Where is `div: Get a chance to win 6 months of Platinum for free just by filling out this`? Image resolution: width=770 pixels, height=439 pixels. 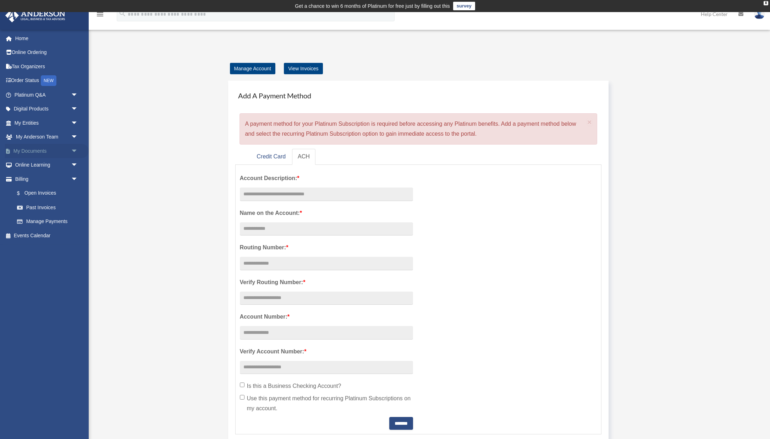
div: Get a chance to win 6 months of Platinum for free just by filling out this is located at coordinates (372, 6).